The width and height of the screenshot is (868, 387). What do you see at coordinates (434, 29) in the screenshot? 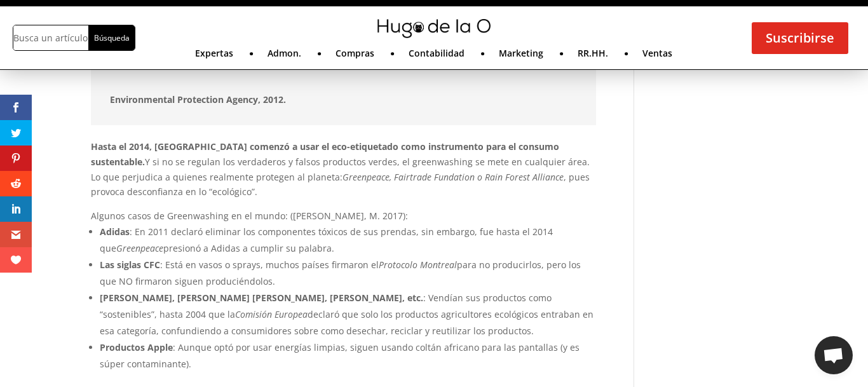
I see `img: mini-hugo-de-la-o-logo` at bounding box center [434, 29].